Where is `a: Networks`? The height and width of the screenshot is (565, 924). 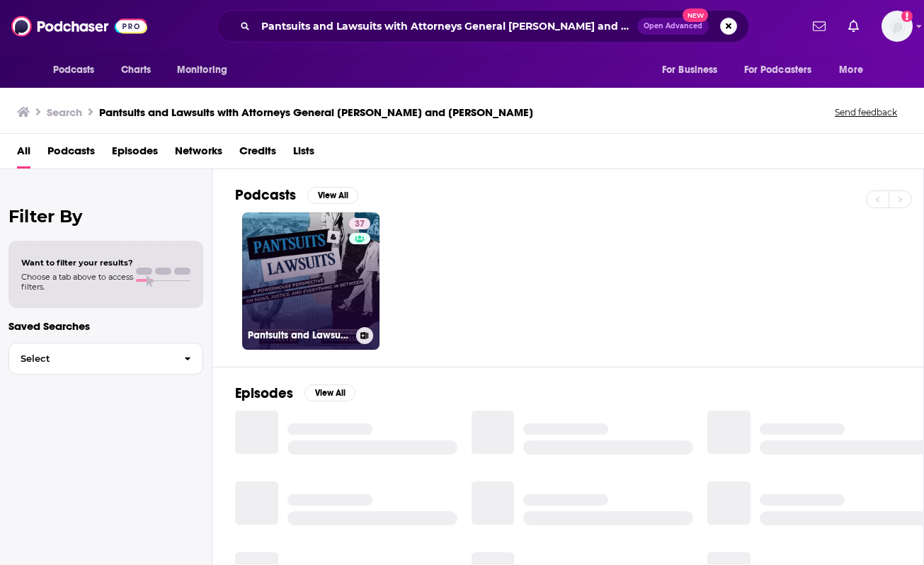 a: Networks is located at coordinates (198, 154).